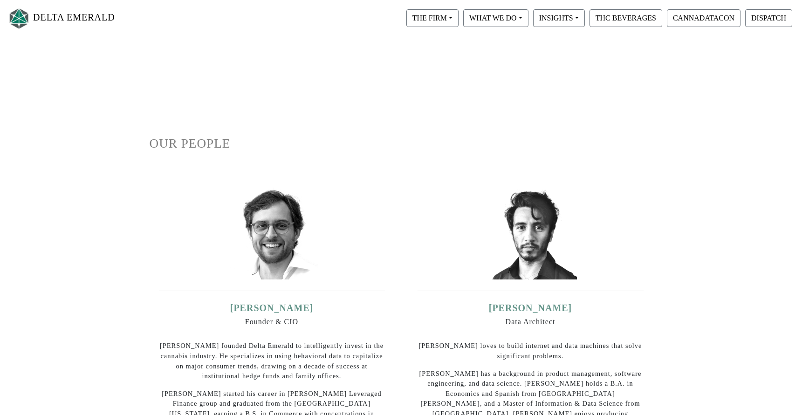 Image resolution: width=802 pixels, height=415 pixels. I want to click on a: DELTA EMERALD, so click(61, 18).